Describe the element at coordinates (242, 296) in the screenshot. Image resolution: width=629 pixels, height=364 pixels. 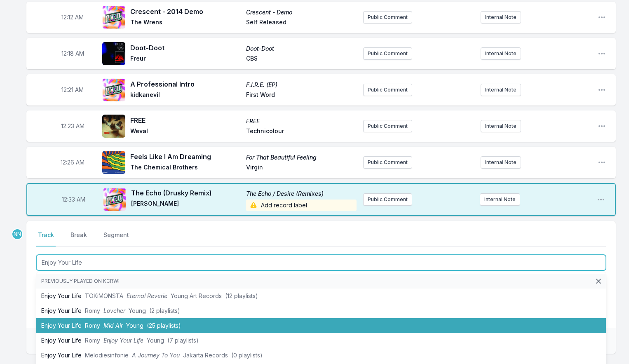
I see `span: (12 playlists)` at that location.